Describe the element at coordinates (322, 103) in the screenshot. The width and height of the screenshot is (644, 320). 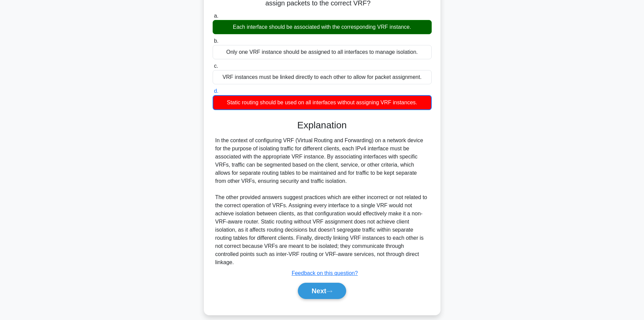
I see `div: Static routing should be used on all interfaces without assigning VRF instances.` at that location.